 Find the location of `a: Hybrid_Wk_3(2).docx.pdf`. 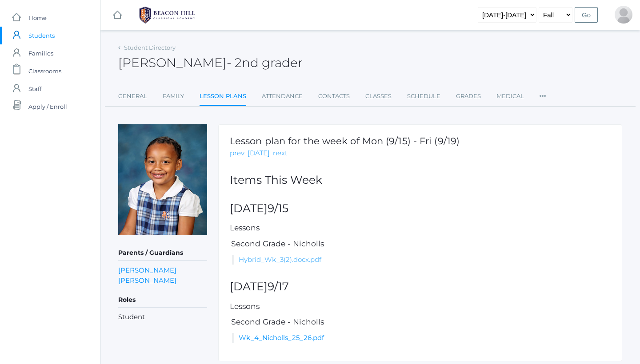

a: Hybrid_Wk_3(2).docx.pdf is located at coordinates (280, 259).